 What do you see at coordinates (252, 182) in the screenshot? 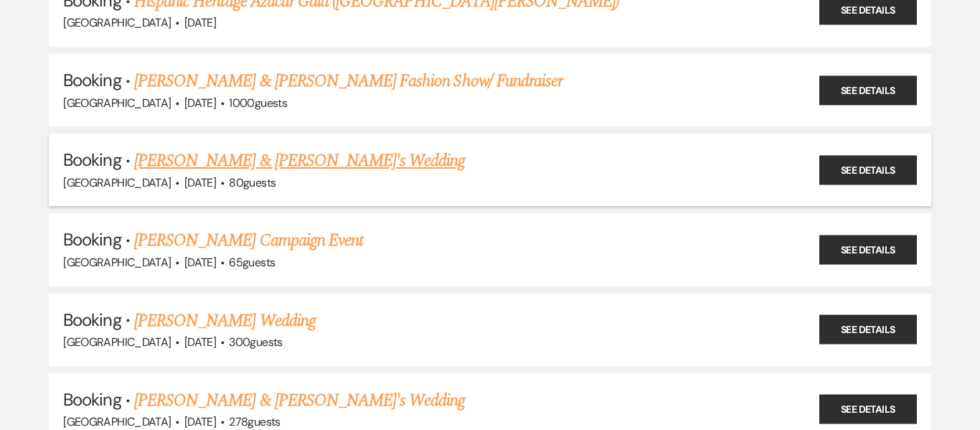
I see `span: 80 guests` at bounding box center [252, 182].